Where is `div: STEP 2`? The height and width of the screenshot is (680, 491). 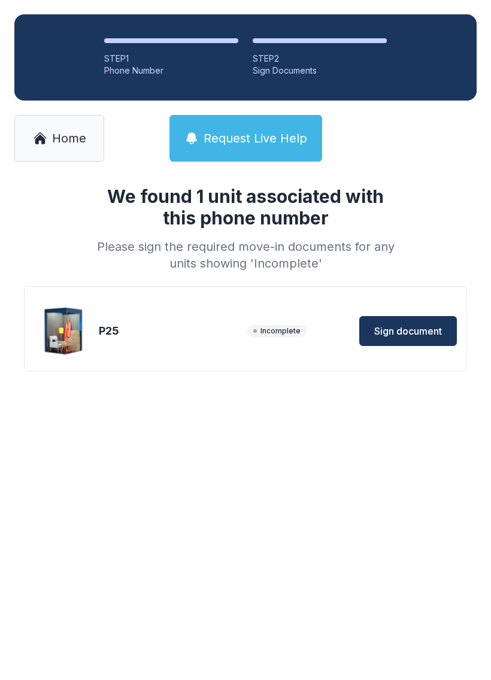 div: STEP 2 is located at coordinates (320, 59).